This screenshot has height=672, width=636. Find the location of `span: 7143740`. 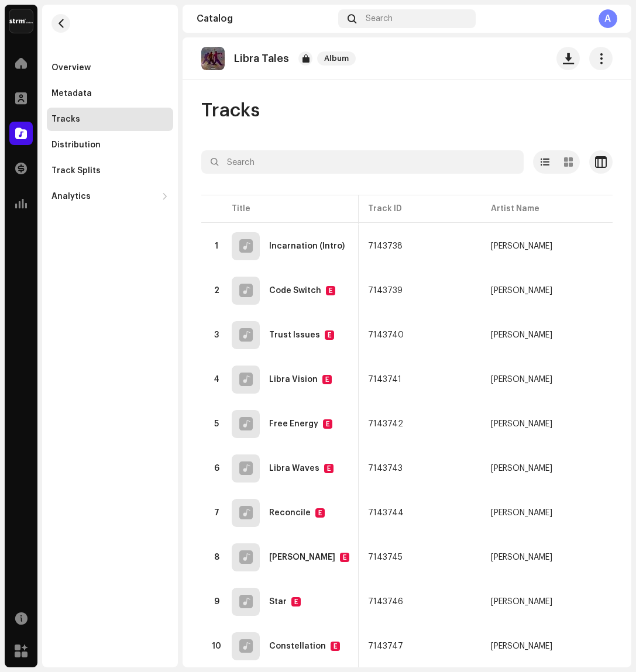

span: 7143740 is located at coordinates (386, 336).